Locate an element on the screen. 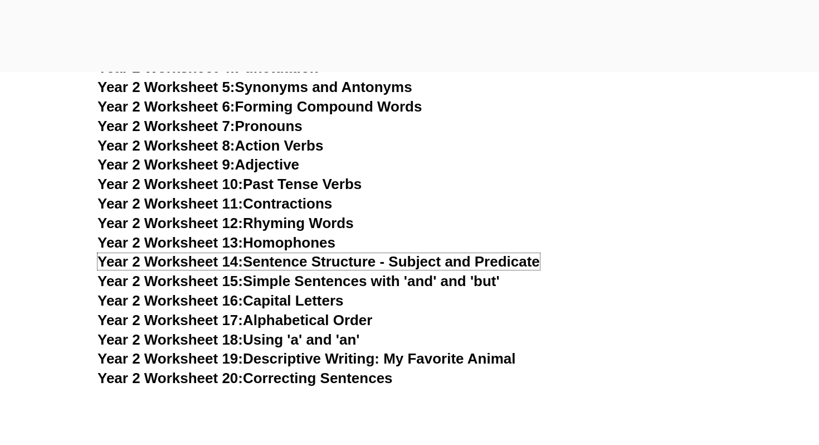 This screenshot has height=445, width=819. span: Year 2 Worksheet 19: is located at coordinates (170, 358).